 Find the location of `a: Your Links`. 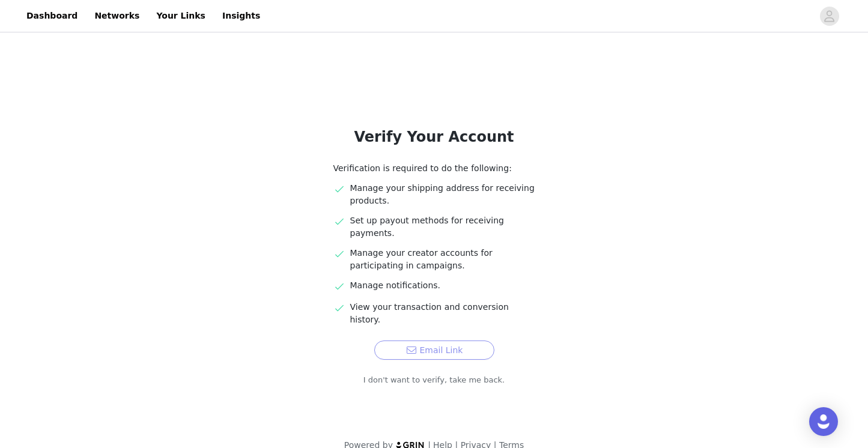

a: Your Links is located at coordinates (181, 16).